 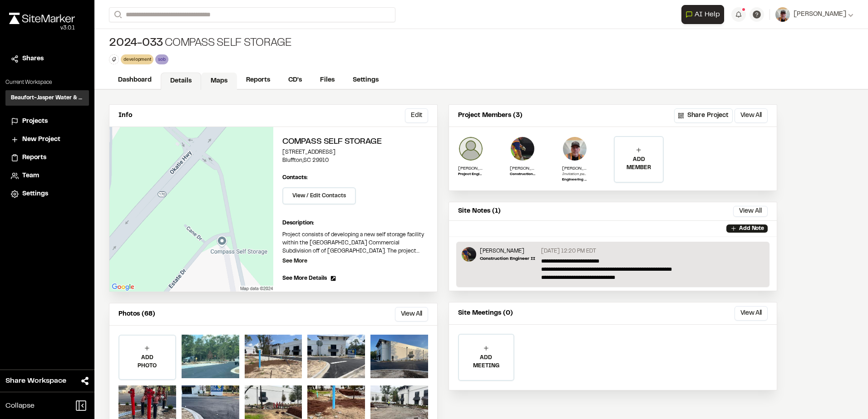 What do you see at coordinates (355, 160) in the screenshot?
I see `p: Bluffton , SC 29910` at bounding box center [355, 160].